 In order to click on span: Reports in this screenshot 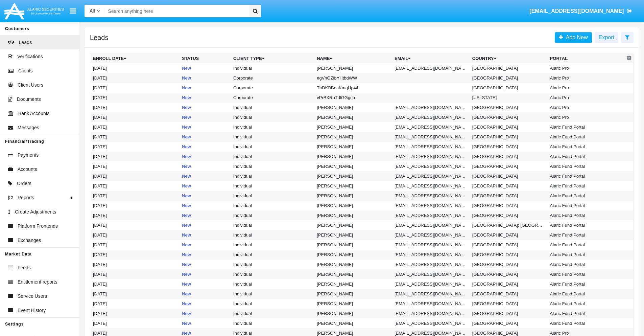, I will do `click(26, 198)`.